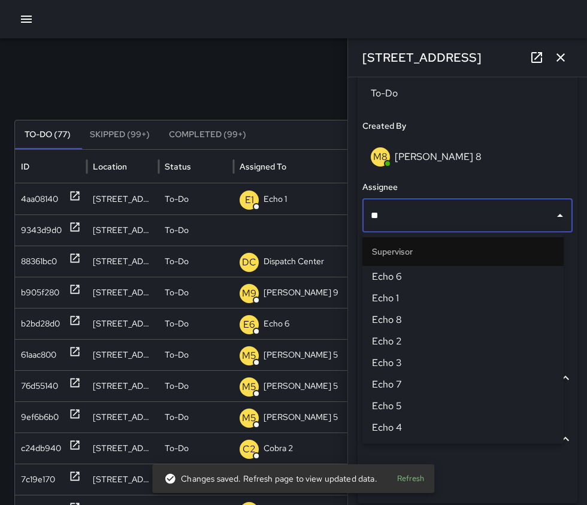 The image size is (587, 505). What do you see at coordinates (40, 199) in the screenshot?
I see `div: 4aa08140` at bounding box center [40, 199].